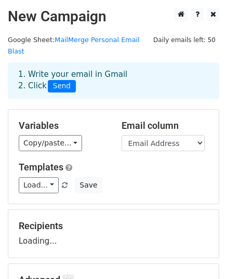 This screenshot has height=279, width=227. What do you see at coordinates (113, 234) in the screenshot?
I see `div: Loading...` at bounding box center [113, 234].